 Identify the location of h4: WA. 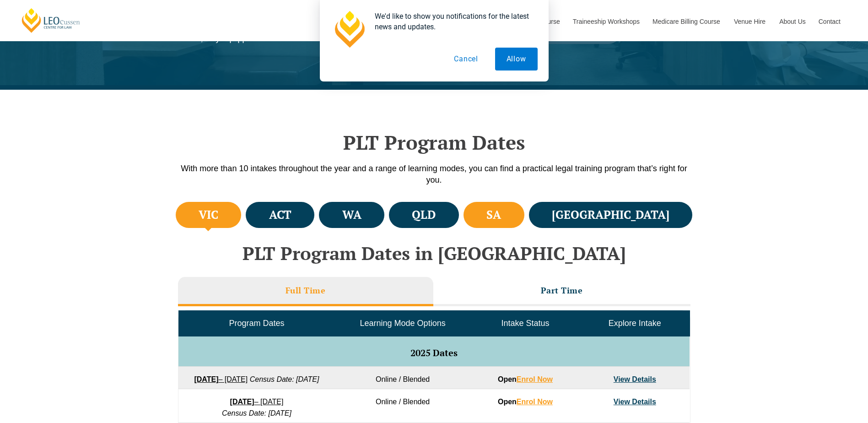
(352, 215).